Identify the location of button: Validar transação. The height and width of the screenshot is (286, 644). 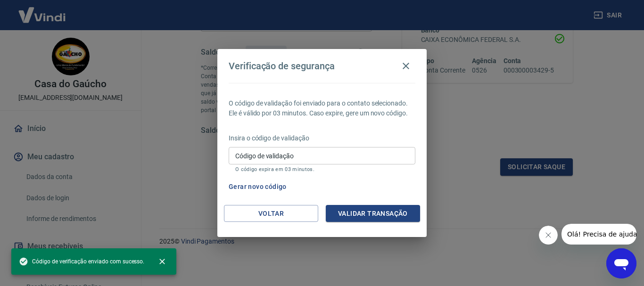
(373, 213).